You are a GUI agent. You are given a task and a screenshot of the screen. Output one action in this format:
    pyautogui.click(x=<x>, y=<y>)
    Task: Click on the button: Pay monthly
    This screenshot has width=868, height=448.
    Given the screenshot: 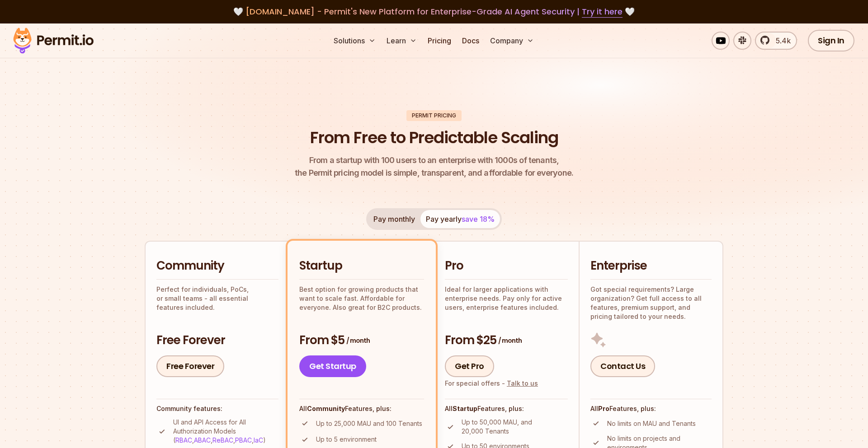 What is the action you would take?
    pyautogui.click(x=394, y=219)
    